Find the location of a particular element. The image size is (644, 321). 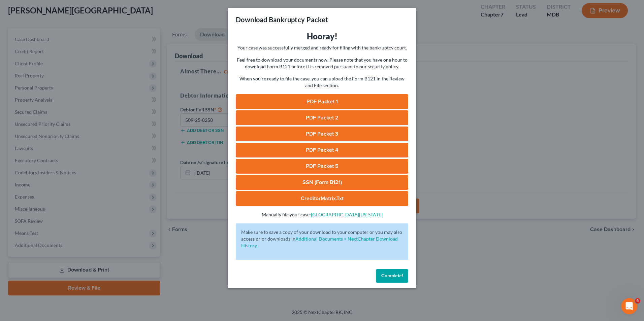

a: SSN (Form B121) is located at coordinates (322, 182).